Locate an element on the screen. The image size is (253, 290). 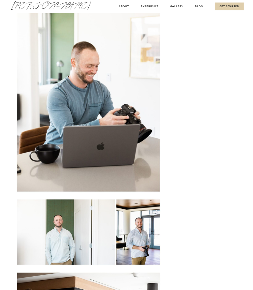
a: About is located at coordinates (124, 7).